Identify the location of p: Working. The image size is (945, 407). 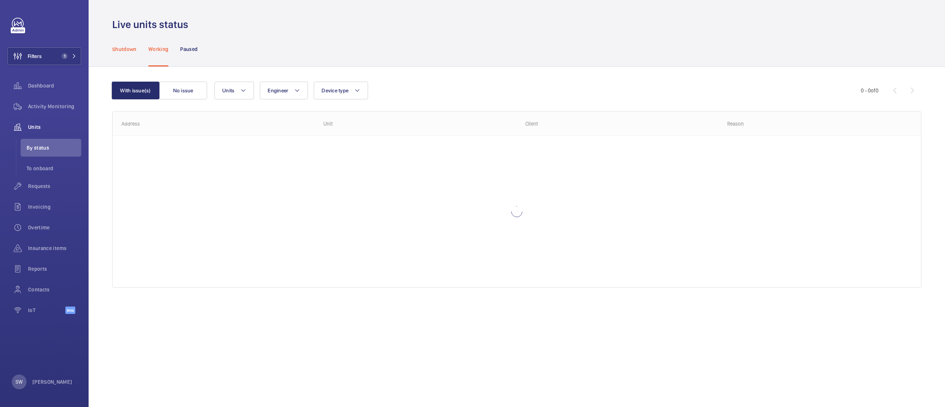
(158, 49).